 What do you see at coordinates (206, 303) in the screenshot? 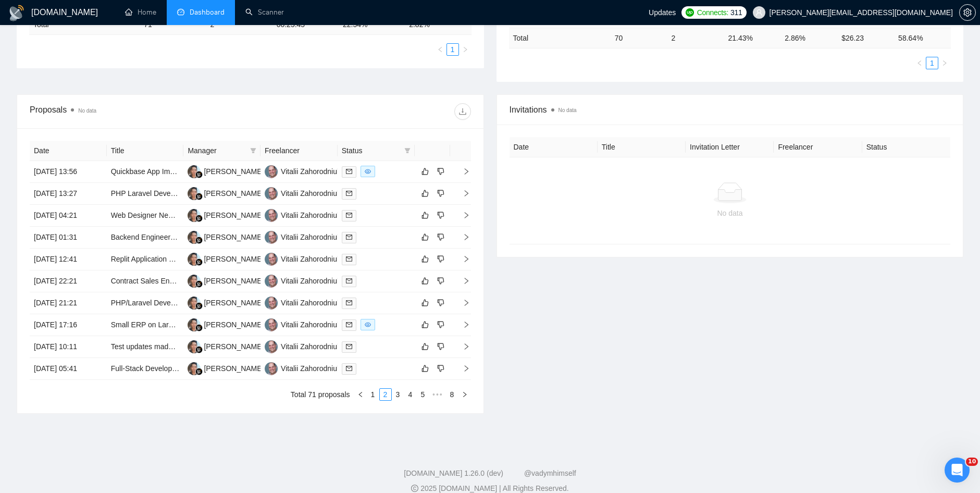
I see `a: PHP/Laravel Developer for Scalable eCommerce Web App` at bounding box center [206, 303].